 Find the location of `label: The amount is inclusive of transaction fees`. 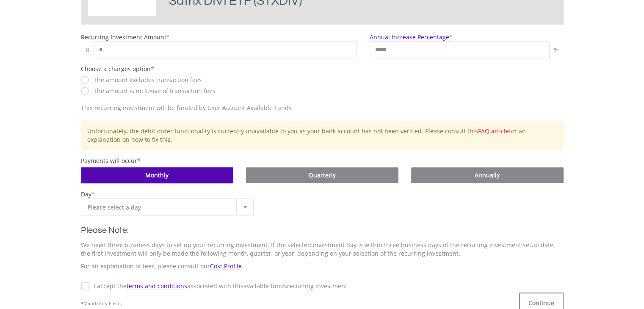

label: The amount is inclusive of transaction fees is located at coordinates (153, 91).